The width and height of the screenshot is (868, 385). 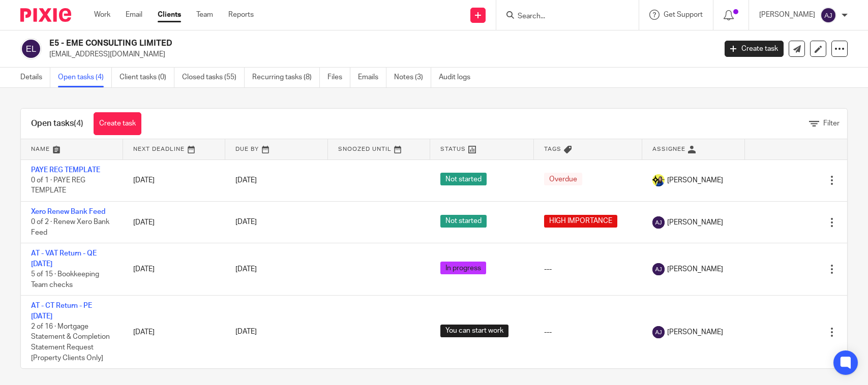 What do you see at coordinates (563, 179) in the screenshot?
I see `span: Overdue` at bounding box center [563, 179].